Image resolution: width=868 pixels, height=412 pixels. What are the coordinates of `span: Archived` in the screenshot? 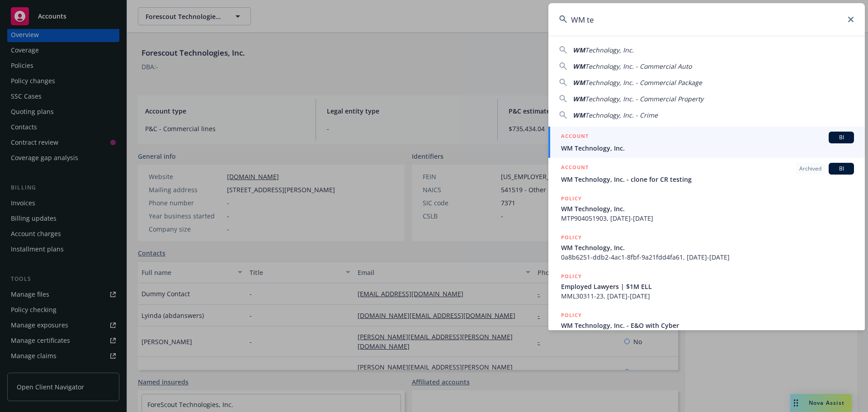 It's located at (810, 169).